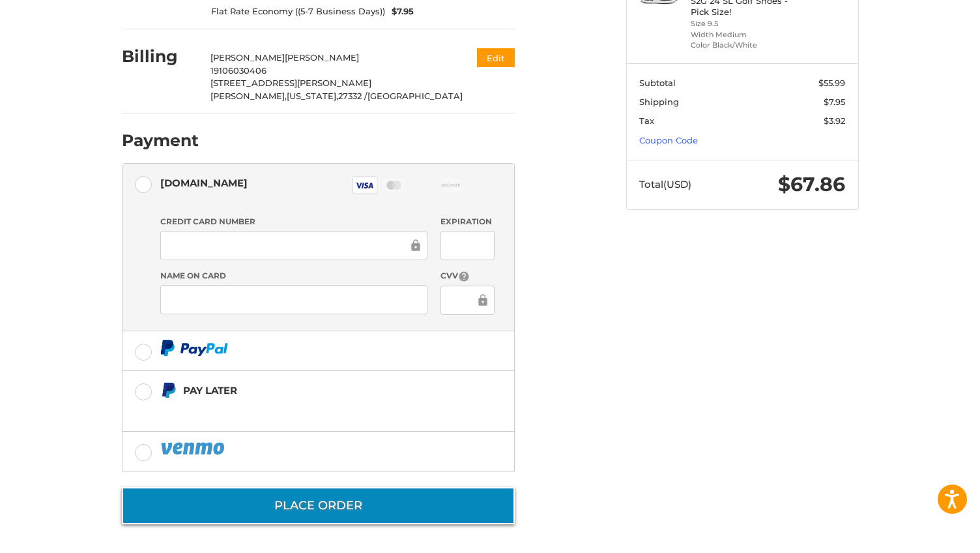  What do you see at coordinates (467, 222) in the screenshot?
I see `label: Expiration` at bounding box center [467, 222].